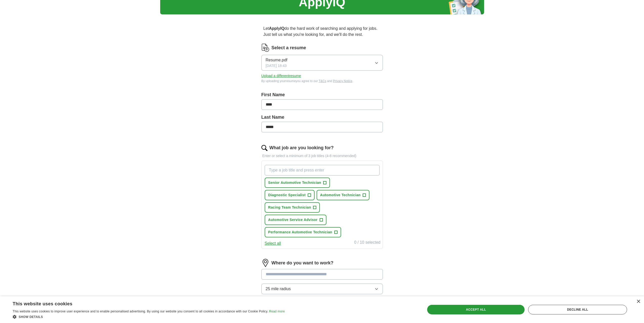 This screenshot has height=323, width=644. I want to click on span: Racing Team Technician, so click(290, 208).